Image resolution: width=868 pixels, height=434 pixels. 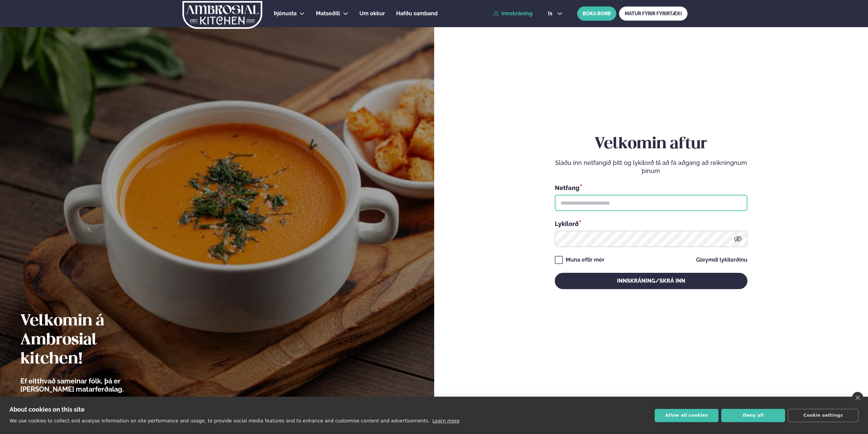 I want to click on button: BÓKA BORÐ, so click(x=597, y=14).